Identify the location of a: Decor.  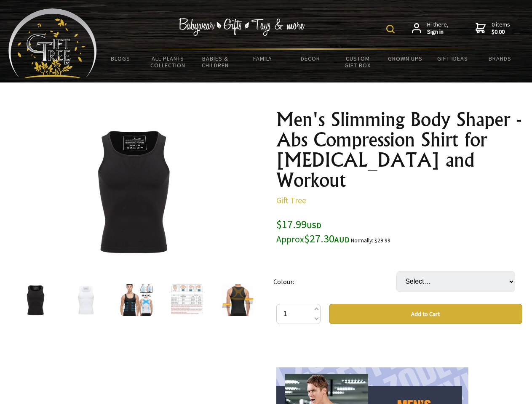
(310, 58).